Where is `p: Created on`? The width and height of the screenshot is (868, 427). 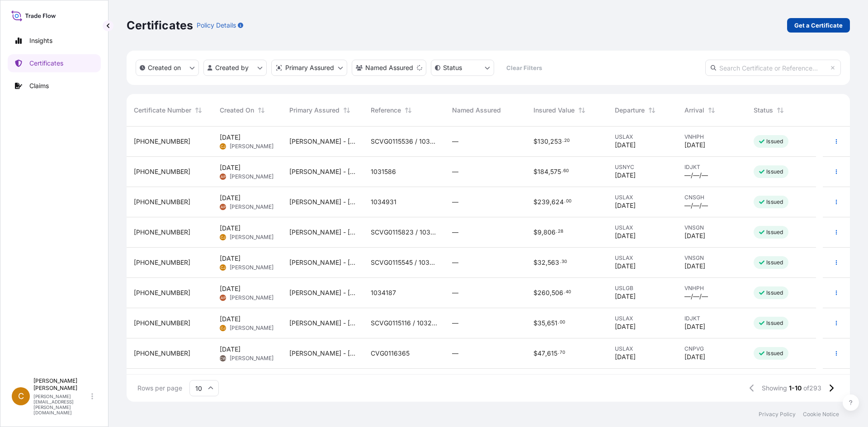
p: Created on is located at coordinates (164, 68).